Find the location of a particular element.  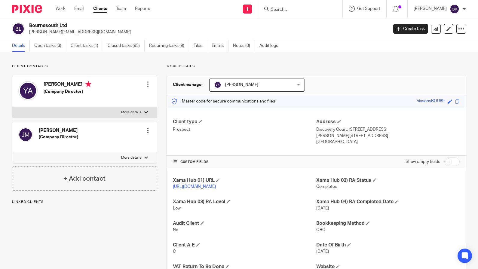

p: Master code for secure communications and files is located at coordinates (223, 101).